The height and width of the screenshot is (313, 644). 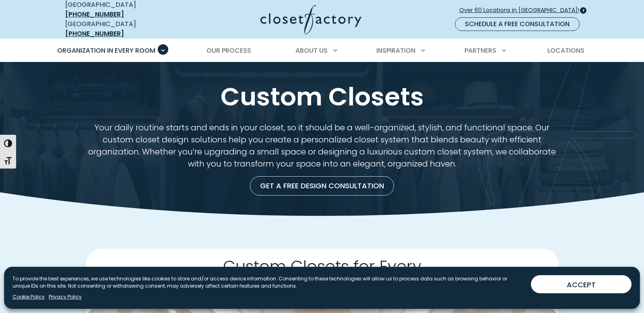 What do you see at coordinates (65, 297) in the screenshot?
I see `a: Privacy Policy` at bounding box center [65, 297].